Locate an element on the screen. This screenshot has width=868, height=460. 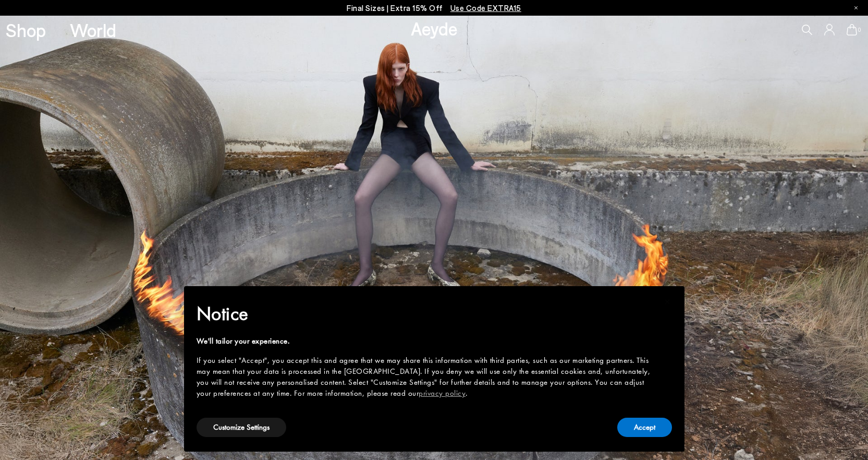
a: World is located at coordinates (92, 30).